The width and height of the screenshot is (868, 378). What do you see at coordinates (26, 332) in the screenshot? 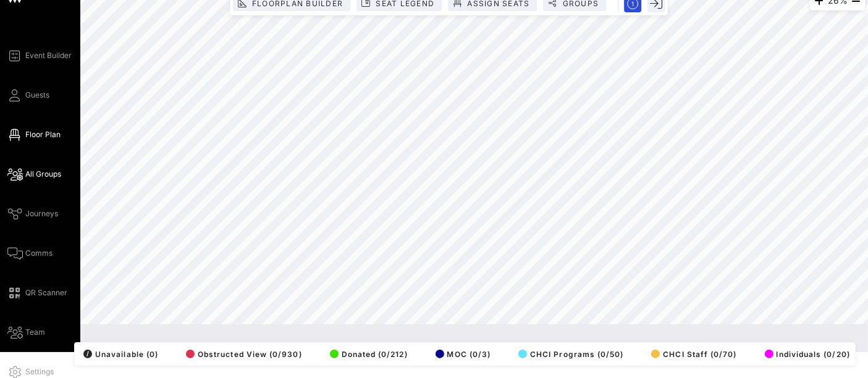
I see `a: Team` at bounding box center [26, 332].